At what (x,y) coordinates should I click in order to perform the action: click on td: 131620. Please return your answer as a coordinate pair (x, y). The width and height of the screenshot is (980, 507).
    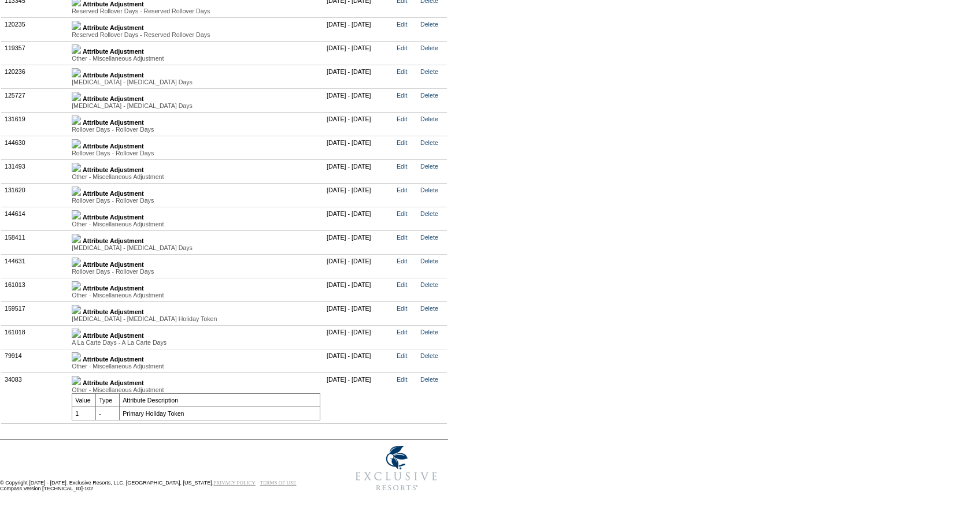
    Looking at the image, I should click on (35, 195).